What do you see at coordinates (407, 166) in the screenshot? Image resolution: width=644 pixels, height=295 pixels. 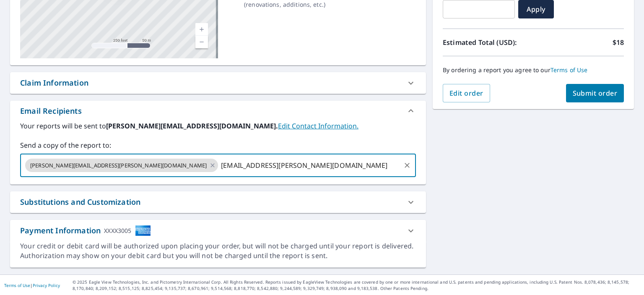 I see `button: Clear` at bounding box center [407, 166].